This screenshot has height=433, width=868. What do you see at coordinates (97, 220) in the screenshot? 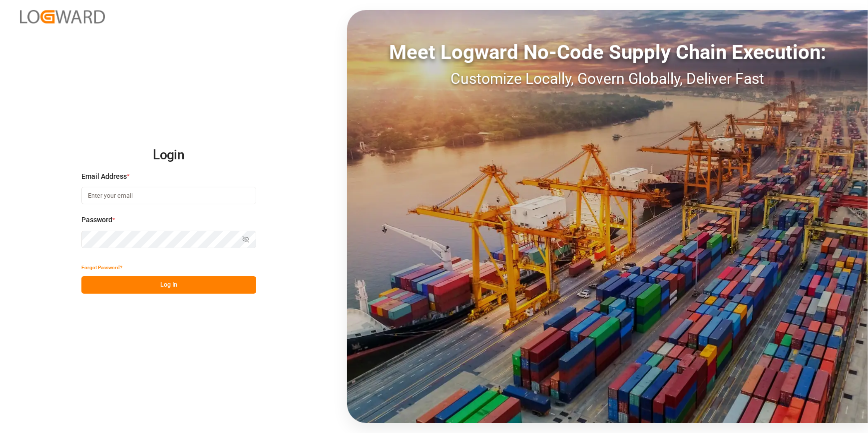
I see `span: Password` at bounding box center [97, 220].